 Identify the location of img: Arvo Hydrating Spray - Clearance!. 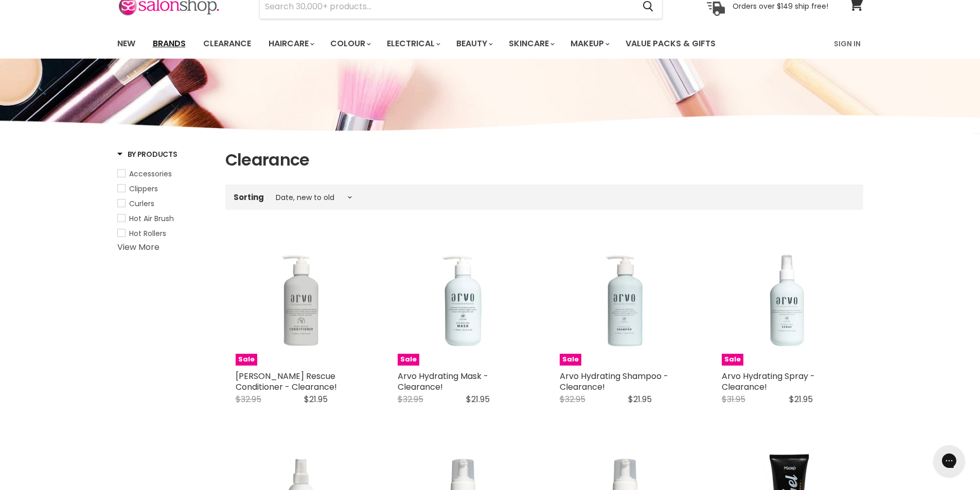
(787, 300).